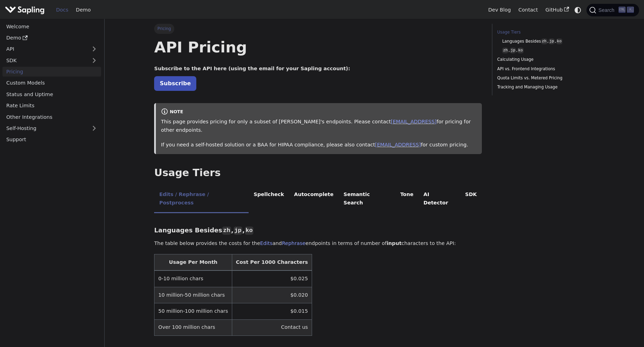 The image size is (644, 347). Describe the element at coordinates (407, 199) in the screenshot. I see `li: Tone` at that location.